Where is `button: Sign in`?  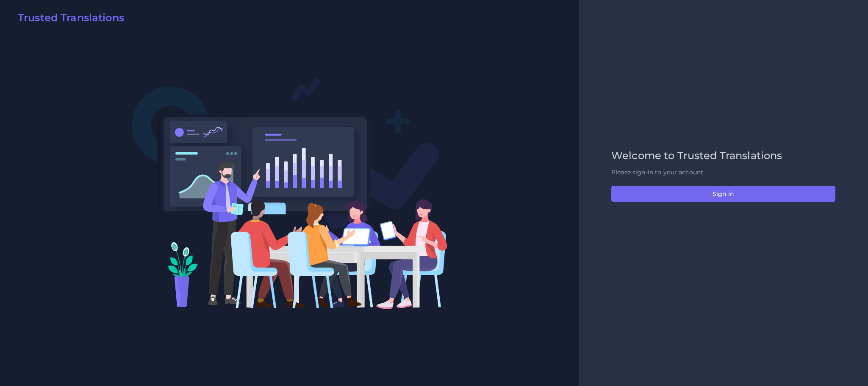 button: Sign in is located at coordinates (723, 194).